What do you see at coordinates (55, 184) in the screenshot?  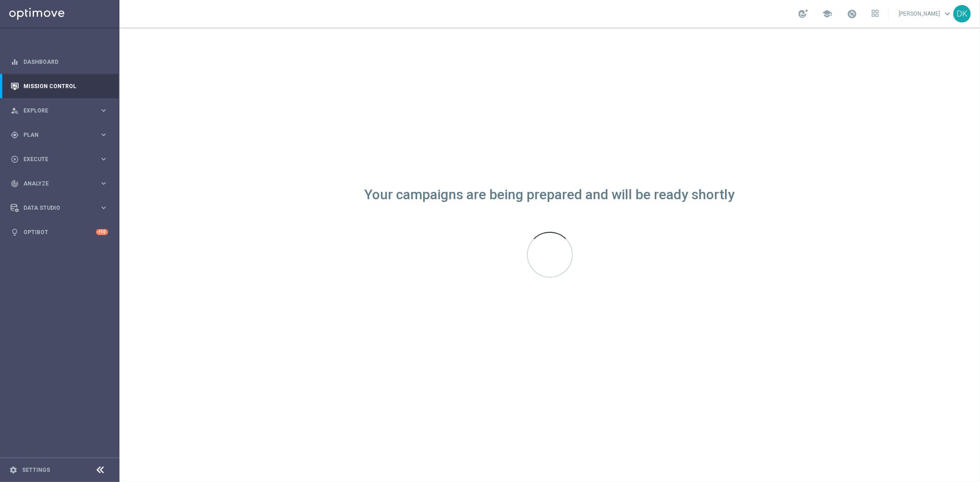 I see `div: Analyze` at bounding box center [55, 184].